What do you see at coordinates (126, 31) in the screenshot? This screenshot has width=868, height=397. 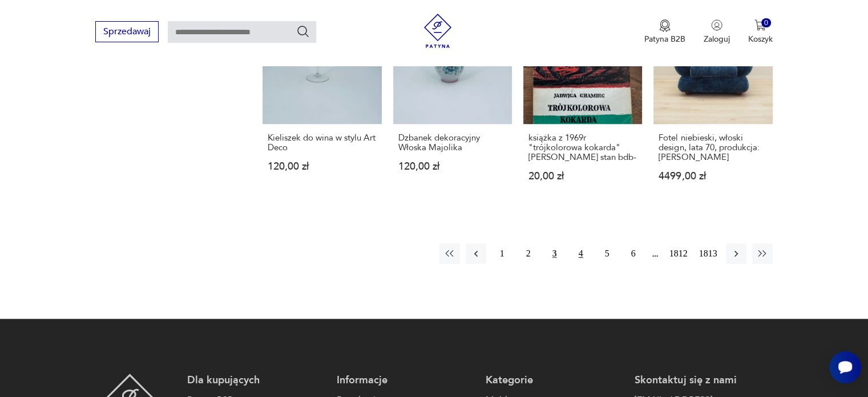 I see `button: Sprzedawaj` at bounding box center [126, 31].